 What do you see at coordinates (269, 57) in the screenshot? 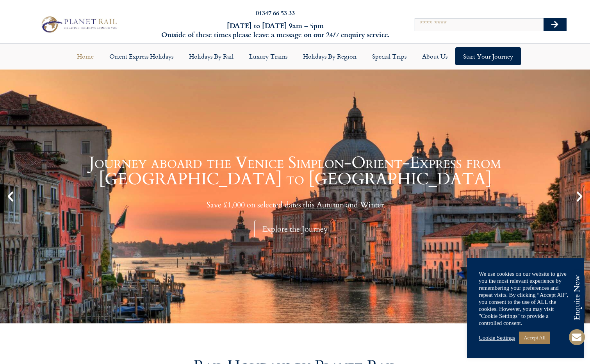
I see `a: Luxury Trains` at bounding box center [269, 57].